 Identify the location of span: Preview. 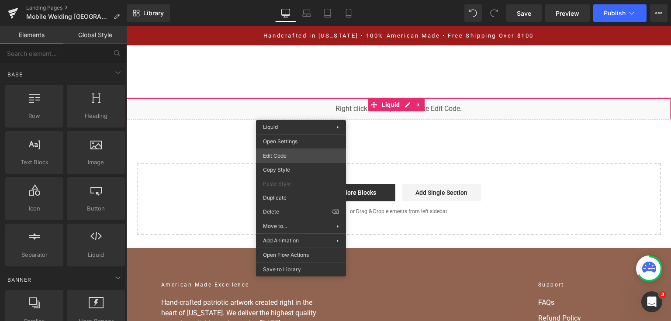
(568, 13).